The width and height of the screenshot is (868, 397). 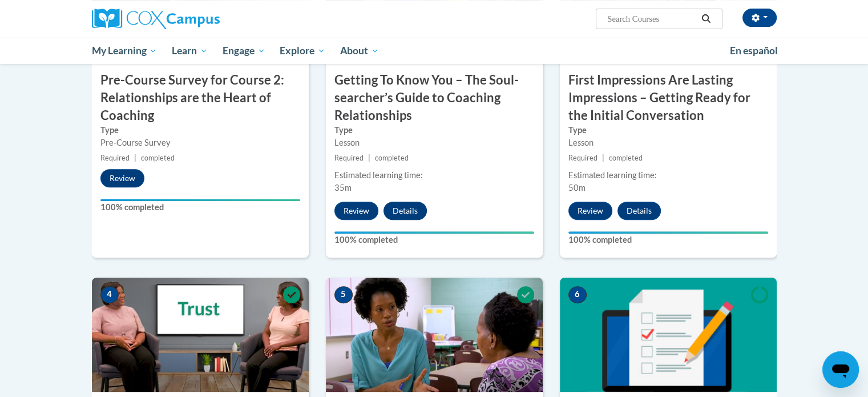 I want to click on span: 6, so click(x=577, y=295).